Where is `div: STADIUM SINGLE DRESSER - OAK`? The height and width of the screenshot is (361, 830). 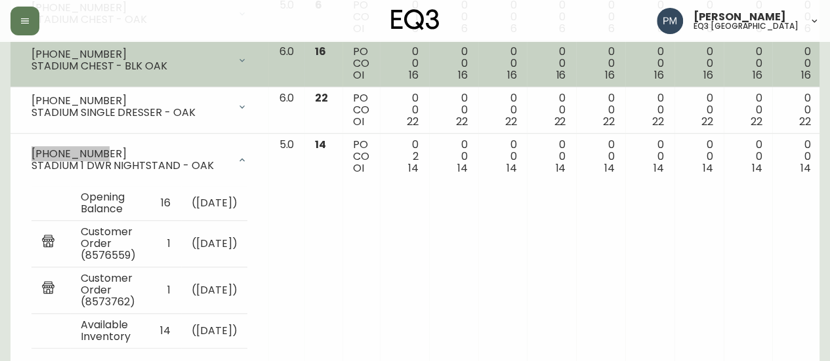 div: STADIUM SINGLE DRESSER - OAK is located at coordinates (130, 113).